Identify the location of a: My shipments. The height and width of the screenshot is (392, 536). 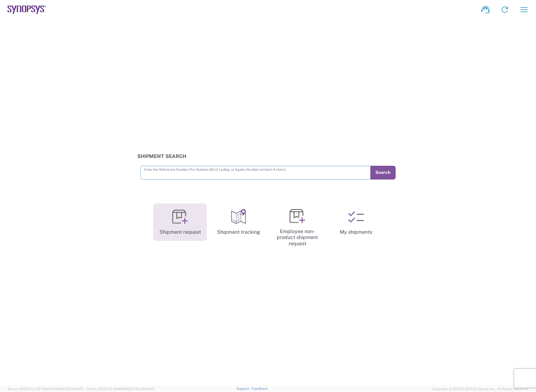
(356, 222).